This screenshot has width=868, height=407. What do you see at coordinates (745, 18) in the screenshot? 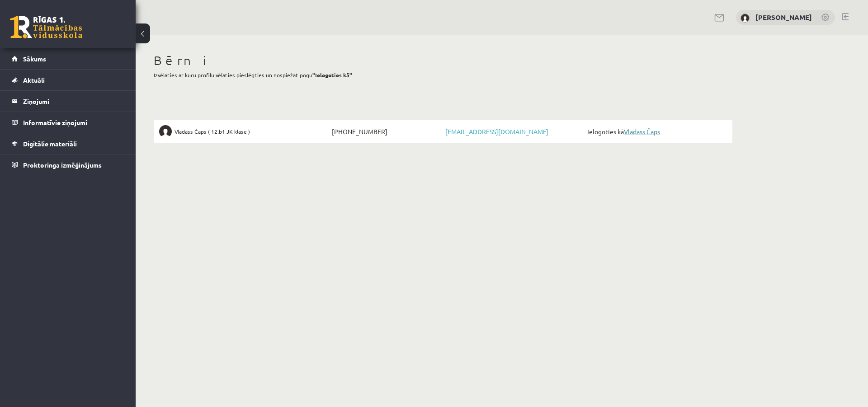
I see `img: Jūlija Čapa` at bounding box center [745, 18].